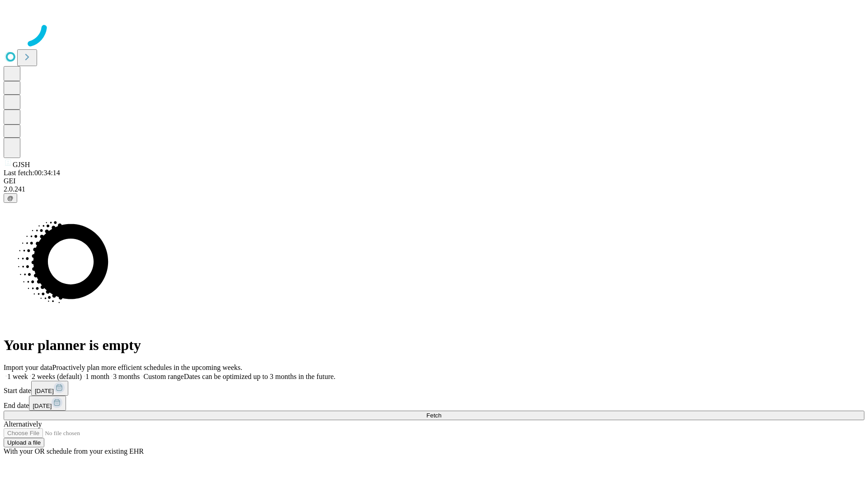 The image size is (868, 489). I want to click on div: End date, so click(434, 402).